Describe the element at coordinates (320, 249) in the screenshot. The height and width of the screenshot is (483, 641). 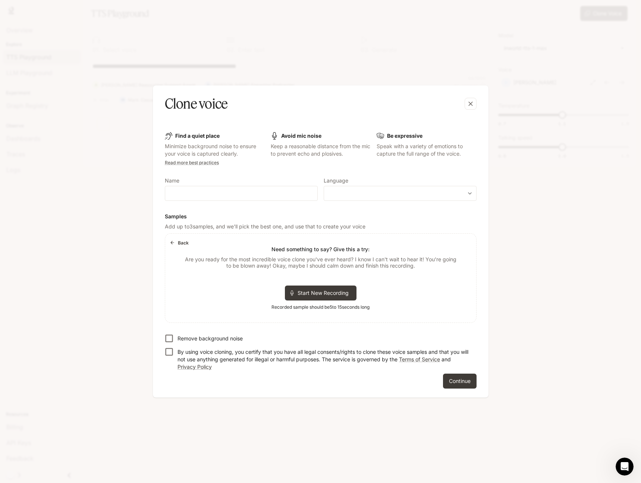
I see `p: Need something to say? Give this a try:` at that location.